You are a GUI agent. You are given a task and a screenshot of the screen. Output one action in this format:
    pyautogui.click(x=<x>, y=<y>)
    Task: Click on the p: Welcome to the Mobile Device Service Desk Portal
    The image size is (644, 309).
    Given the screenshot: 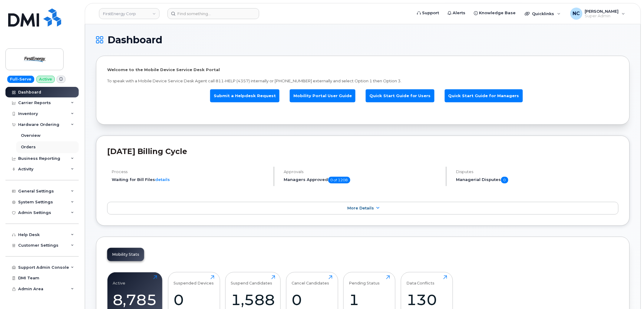 What is the action you would take?
    pyautogui.click(x=363, y=70)
    